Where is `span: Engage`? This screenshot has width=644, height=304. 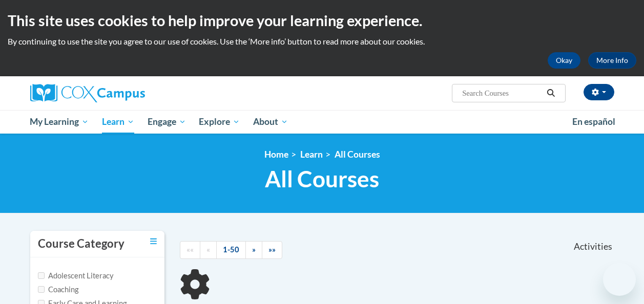
span: Engage is located at coordinates (166, 122).